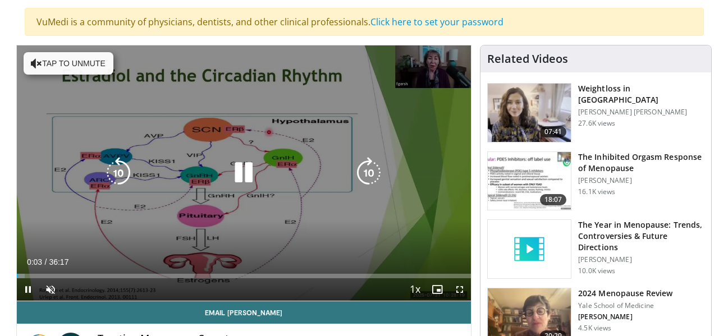 This screenshot has height=336, width=728. I want to click on button: Playback Rate, so click(415, 289).